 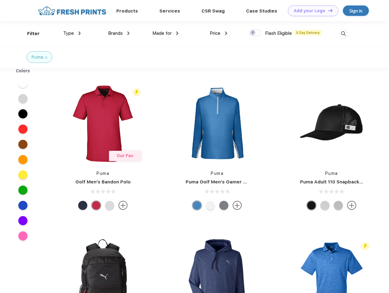 I want to click on span: Brands, so click(x=115, y=33).